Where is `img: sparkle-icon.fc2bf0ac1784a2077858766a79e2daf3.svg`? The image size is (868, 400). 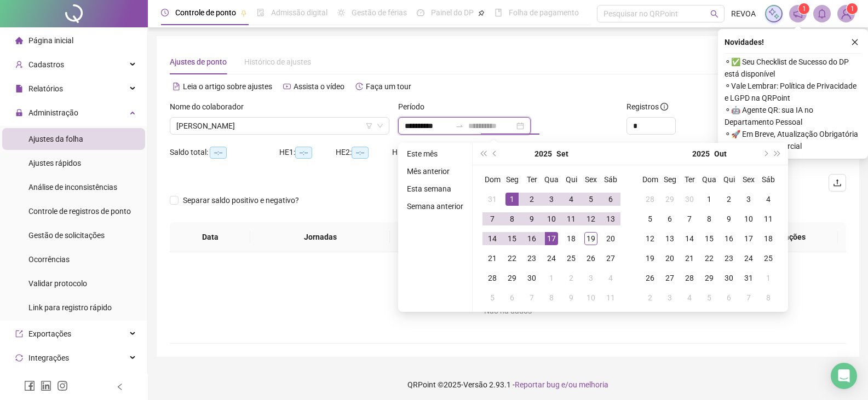 img: sparkle-icon.fc2bf0ac1784a2077858766a79e2daf3.svg is located at coordinates (773, 14).